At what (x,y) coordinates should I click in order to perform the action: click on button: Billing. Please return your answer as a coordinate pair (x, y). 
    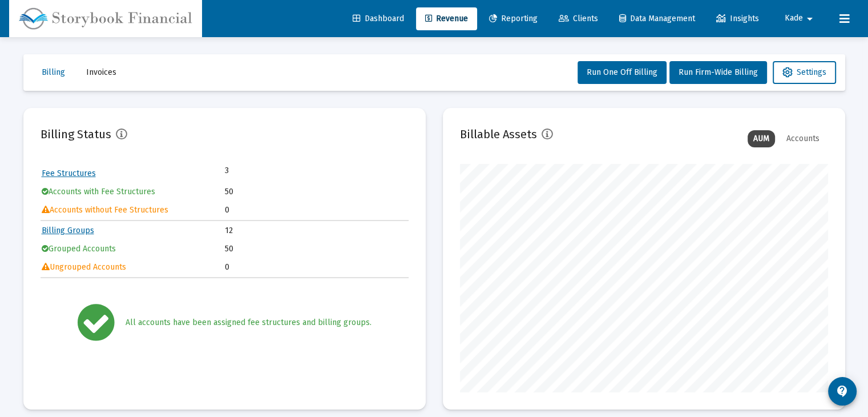
    Looking at the image, I should click on (53, 72).